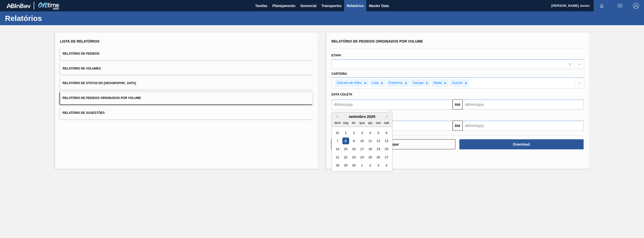 Image resolution: width=644 pixels, height=238 pixels. What do you see at coordinates (84, 113) in the screenshot?
I see `span: Relatório de Sugestões` at bounding box center [84, 113].